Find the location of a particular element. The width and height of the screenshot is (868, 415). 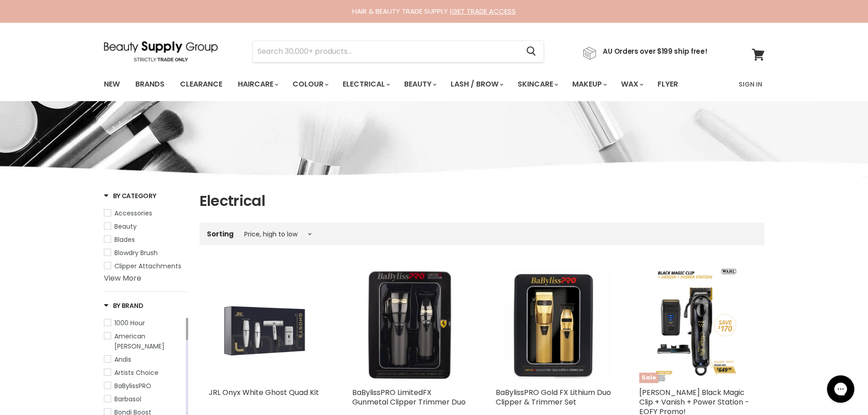

span: Blades is located at coordinates (125, 239).